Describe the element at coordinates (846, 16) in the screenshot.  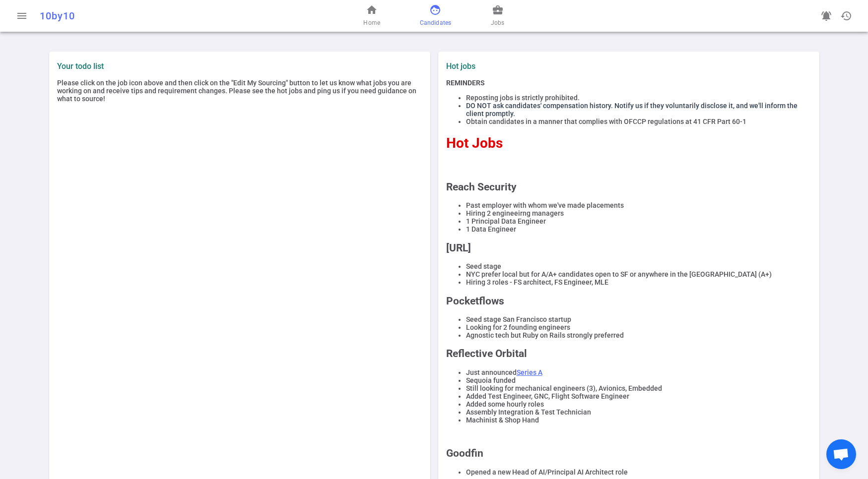
I see `button: Open history` at that location.